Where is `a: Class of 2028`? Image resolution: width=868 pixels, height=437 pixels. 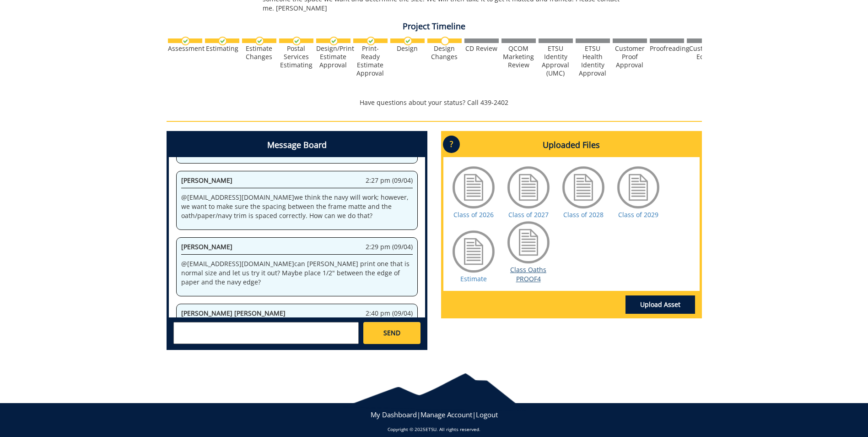 a: Class of 2028 is located at coordinates (584, 214).